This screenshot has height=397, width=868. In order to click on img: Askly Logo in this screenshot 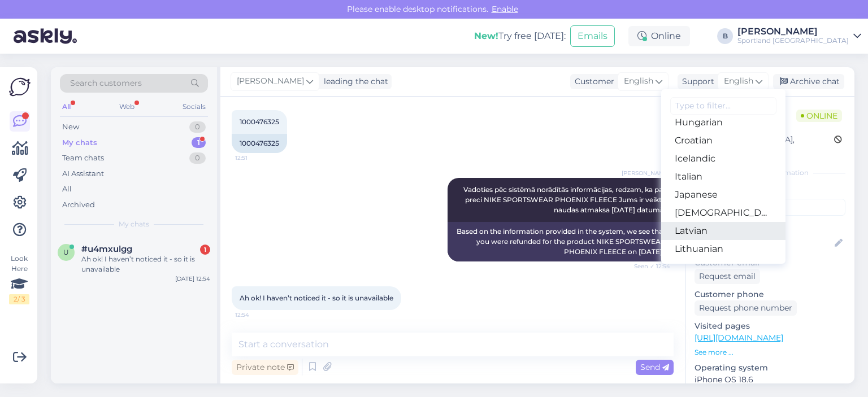, I will do `click(20, 87)`.